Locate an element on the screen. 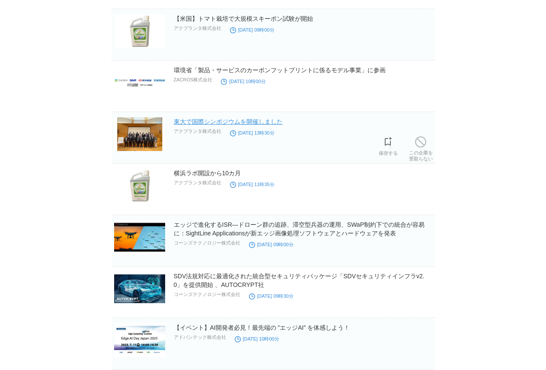 The height and width of the screenshot is (370, 546). img: 環境省「製品・サービスのカーボンフットプリントに係るモデル事業」に参画 is located at coordinates (140, 83).